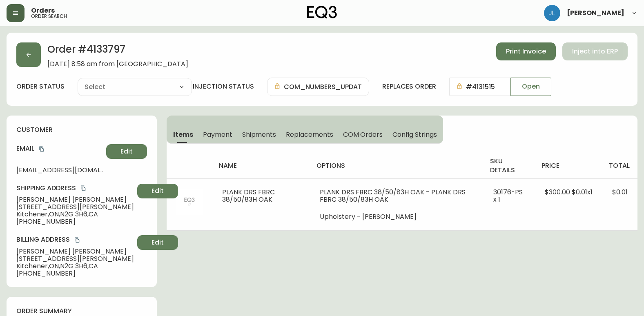 This screenshot has width=644, height=316. What do you see at coordinates (75, 240) in the screenshot?
I see `h4: Billing Address` at bounding box center [75, 240].